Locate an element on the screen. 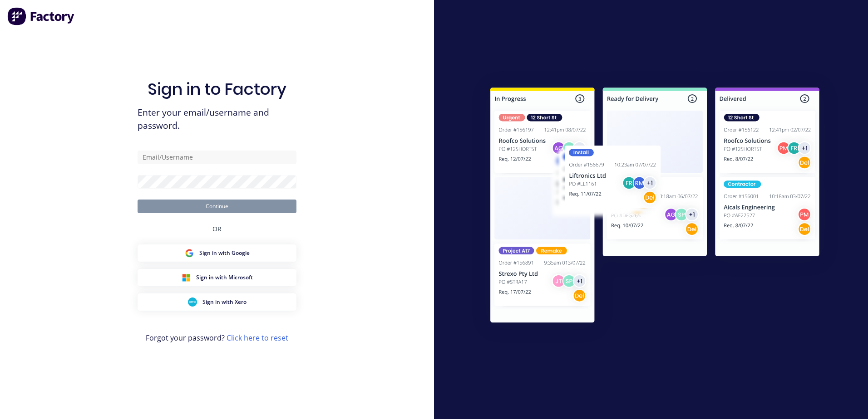  span: Sign in with Google is located at coordinates (224, 253).